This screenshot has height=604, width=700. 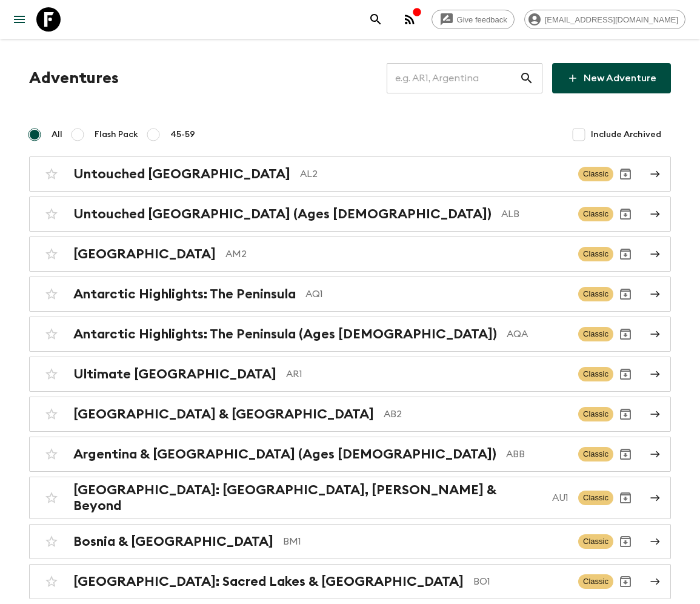 What do you see at coordinates (537, 454) in the screenshot?
I see `p: ABB` at bounding box center [537, 454].